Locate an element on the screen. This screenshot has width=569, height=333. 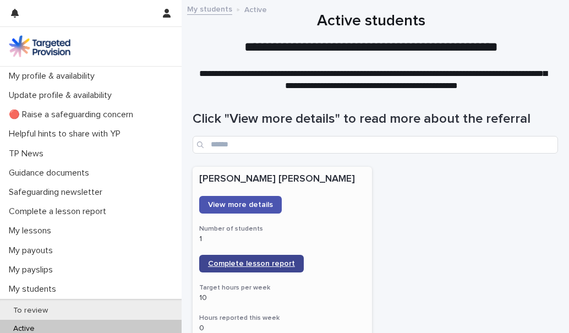
input: Search is located at coordinates (375, 145).